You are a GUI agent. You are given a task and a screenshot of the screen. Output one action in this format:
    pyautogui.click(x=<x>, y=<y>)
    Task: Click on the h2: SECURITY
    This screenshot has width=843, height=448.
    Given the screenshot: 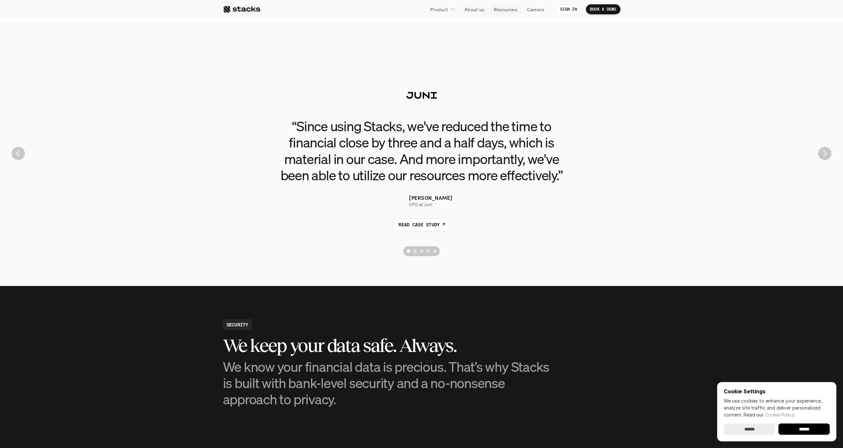 What is the action you would take?
    pyautogui.click(x=237, y=324)
    